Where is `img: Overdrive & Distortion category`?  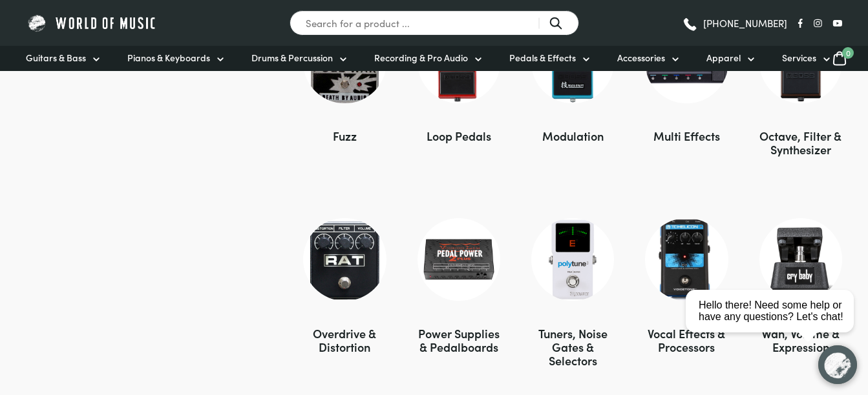
img: Overdrive & Distortion category is located at coordinates (345, 260).